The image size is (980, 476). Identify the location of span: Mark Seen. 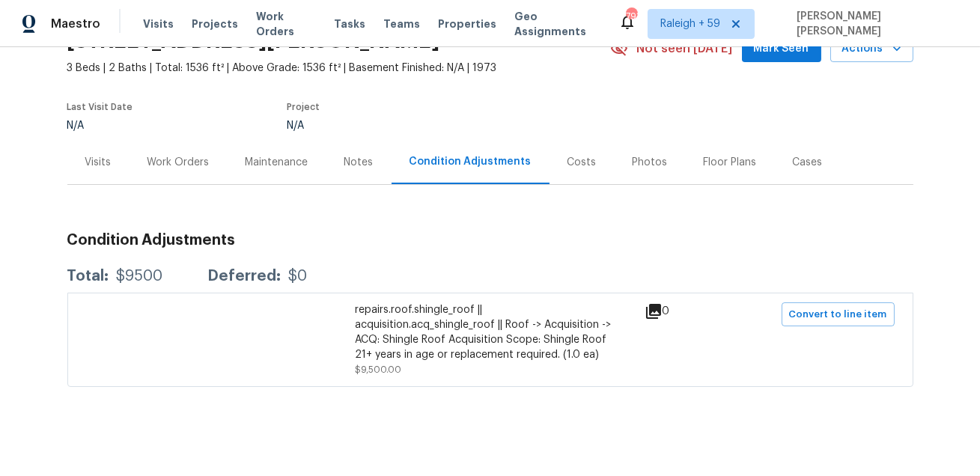
(781, 49).